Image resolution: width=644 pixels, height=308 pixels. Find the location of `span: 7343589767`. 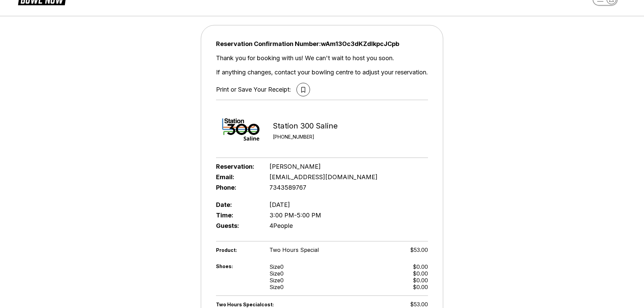

span: 7343589767 is located at coordinates (288, 188).